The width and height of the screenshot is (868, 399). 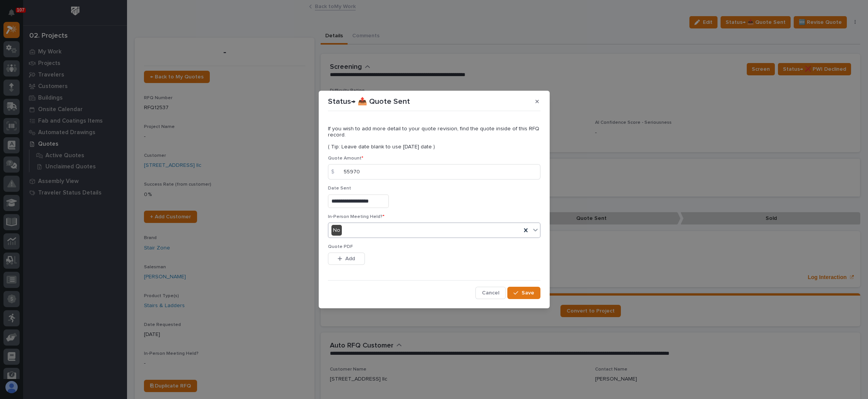 What do you see at coordinates (340, 247) in the screenshot?
I see `span: Quote PDF` at bounding box center [340, 247].